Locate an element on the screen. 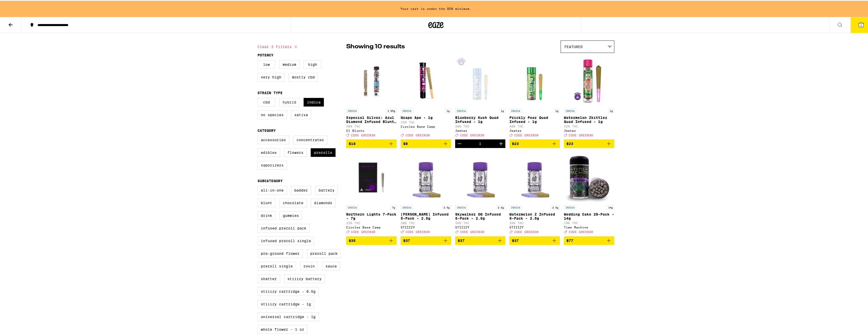 Image resolution: width=868 pixels, height=336 pixels. legend: Strain Type is located at coordinates (270, 92).